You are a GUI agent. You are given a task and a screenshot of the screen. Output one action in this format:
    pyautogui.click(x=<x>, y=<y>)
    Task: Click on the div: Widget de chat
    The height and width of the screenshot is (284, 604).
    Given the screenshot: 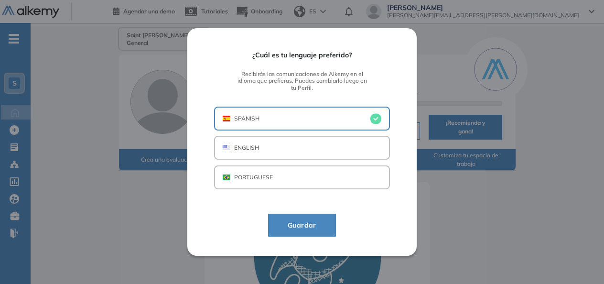 What is the action you would take?
    pyautogui.click(x=518, y=228)
    